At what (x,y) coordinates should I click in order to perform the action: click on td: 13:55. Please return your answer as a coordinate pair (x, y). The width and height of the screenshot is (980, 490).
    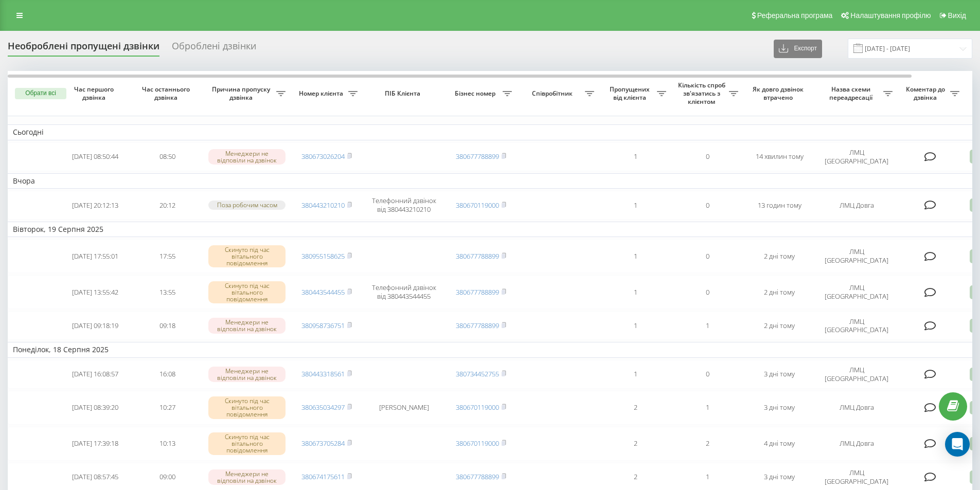
    Looking at the image, I should click on (167, 292).